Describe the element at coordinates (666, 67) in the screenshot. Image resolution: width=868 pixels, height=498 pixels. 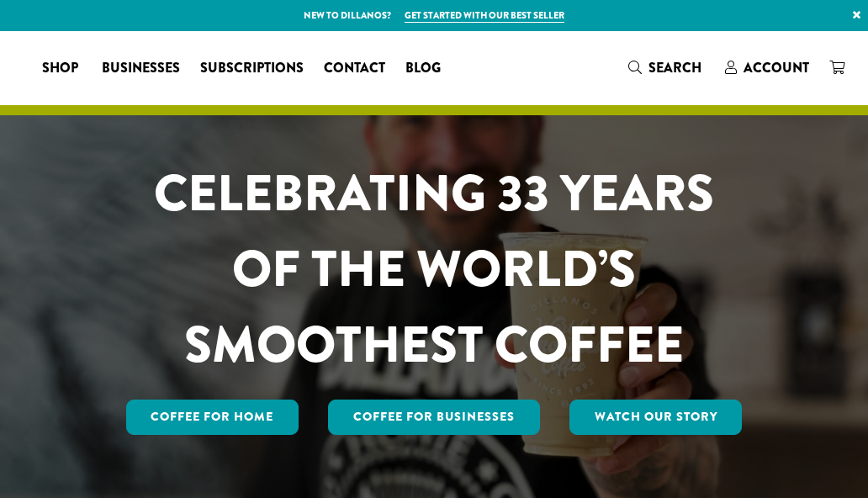
I see `a: Search` at that location.